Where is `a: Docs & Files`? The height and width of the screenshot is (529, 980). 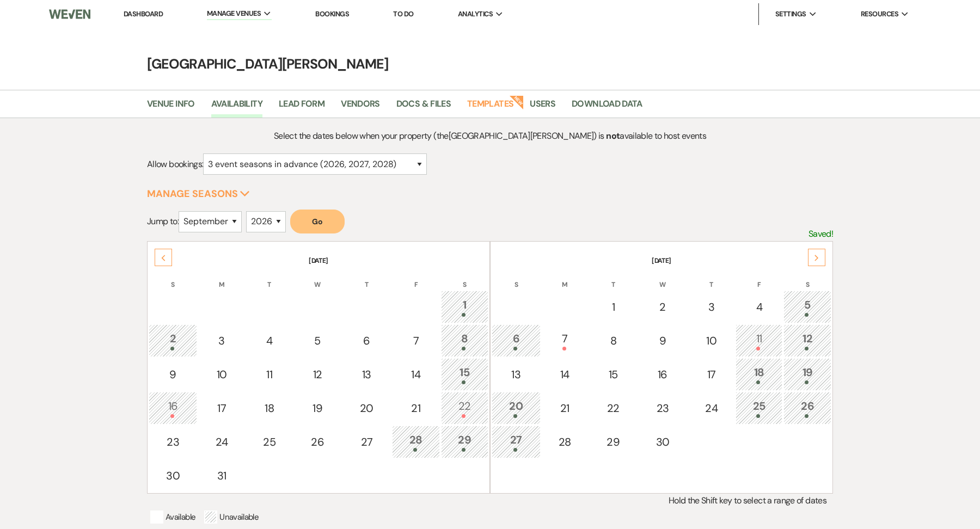
a: Docs & Files is located at coordinates (423, 107).